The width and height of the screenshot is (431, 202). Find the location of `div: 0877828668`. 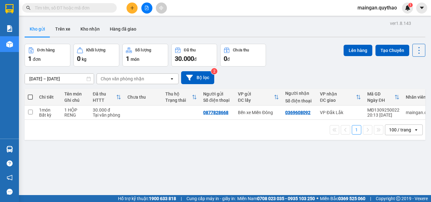

div: 0877828668 is located at coordinates (216, 113).